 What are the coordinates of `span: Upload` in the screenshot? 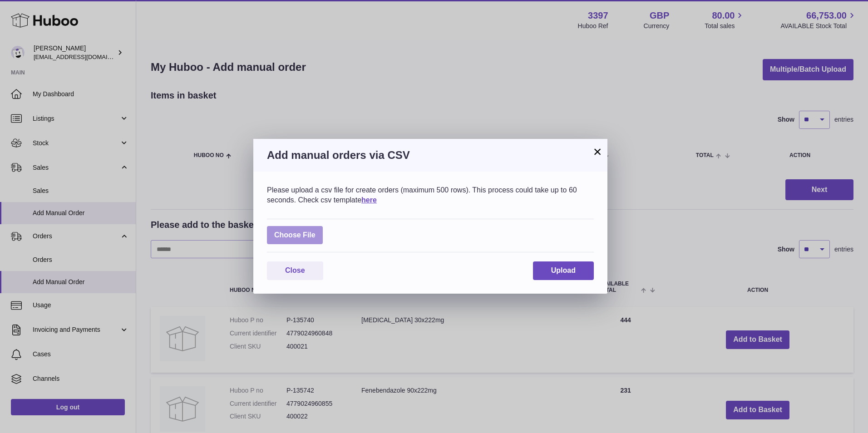 It's located at (564, 270).